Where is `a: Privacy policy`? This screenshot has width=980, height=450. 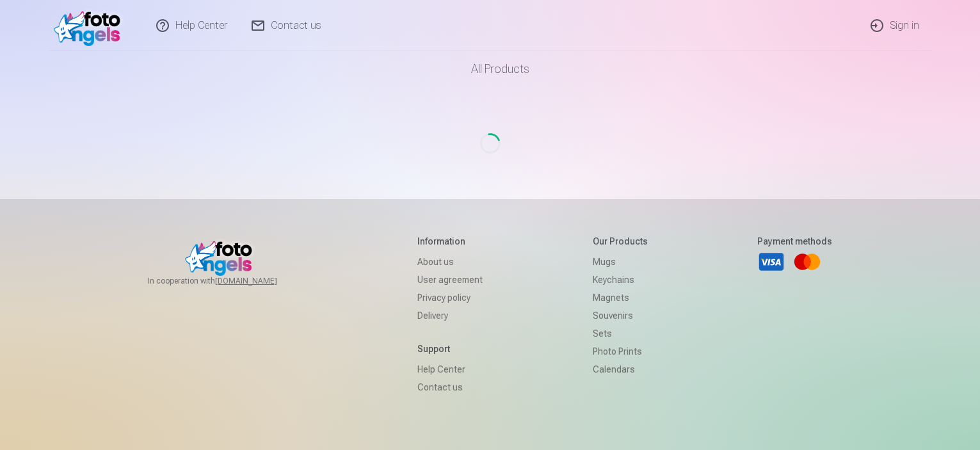
a: Privacy policy is located at coordinates (450, 298).